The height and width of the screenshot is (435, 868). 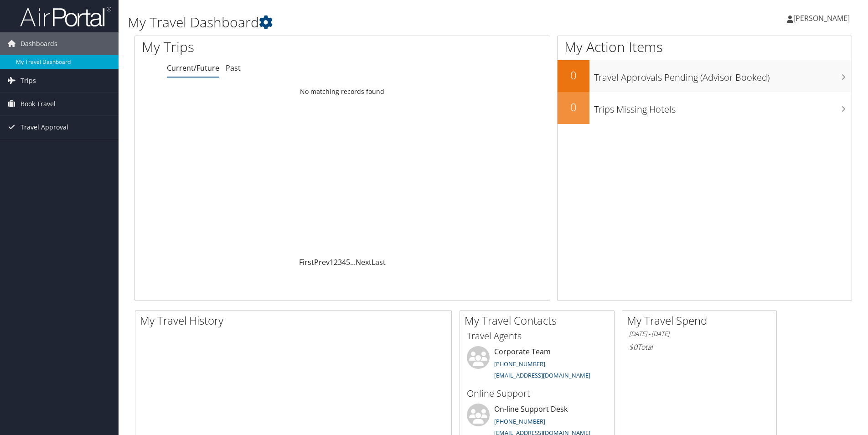 I want to click on h1: My Trips, so click(x=255, y=47).